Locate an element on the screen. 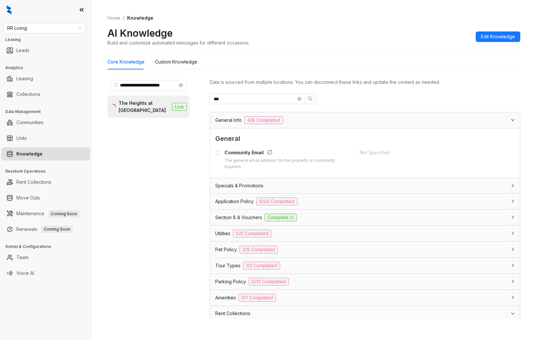 The height and width of the screenshot is (340, 536). a: Move Outs is located at coordinates (28, 198).